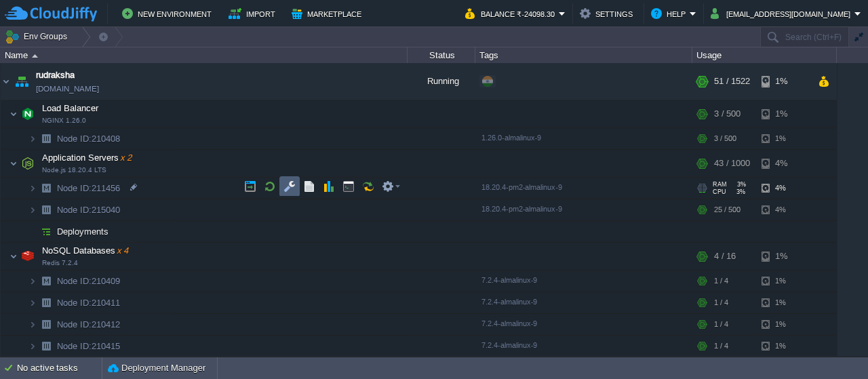  Describe the element at coordinates (89, 281) in the screenshot. I see `span: 210409` at that location.